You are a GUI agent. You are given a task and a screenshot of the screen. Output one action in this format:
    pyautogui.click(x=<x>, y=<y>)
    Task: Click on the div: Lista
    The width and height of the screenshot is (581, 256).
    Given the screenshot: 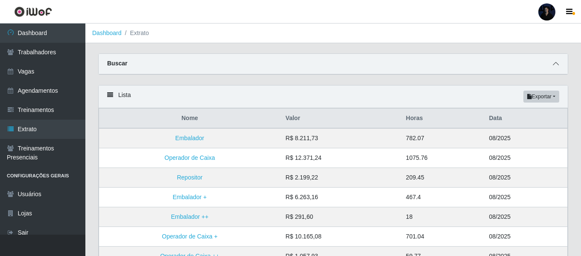 What is the action you would take?
    pyautogui.click(x=333, y=97)
    